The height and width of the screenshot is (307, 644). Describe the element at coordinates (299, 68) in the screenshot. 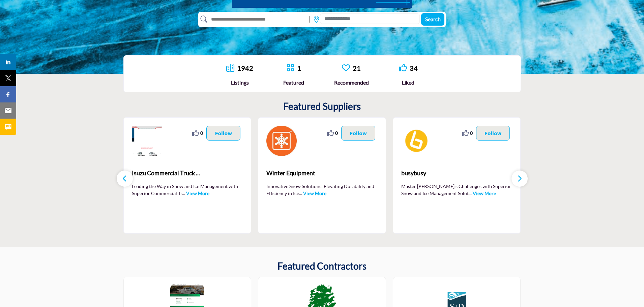

I see `a: 1` at that location.